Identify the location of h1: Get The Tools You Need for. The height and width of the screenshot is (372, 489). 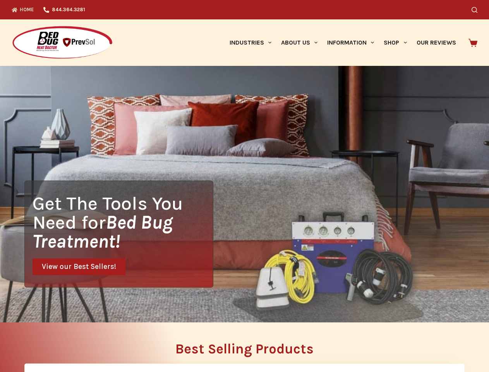
(123, 222).